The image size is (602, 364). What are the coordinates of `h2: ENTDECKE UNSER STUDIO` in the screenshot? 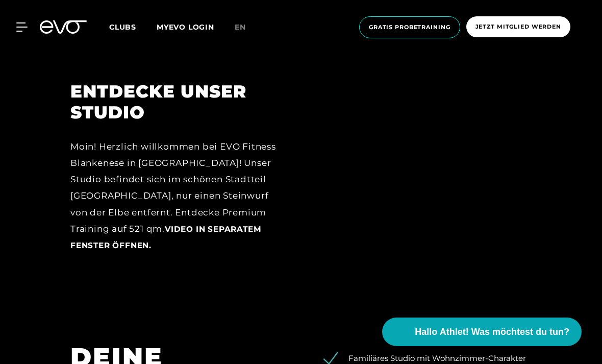 It's located at (179, 102).